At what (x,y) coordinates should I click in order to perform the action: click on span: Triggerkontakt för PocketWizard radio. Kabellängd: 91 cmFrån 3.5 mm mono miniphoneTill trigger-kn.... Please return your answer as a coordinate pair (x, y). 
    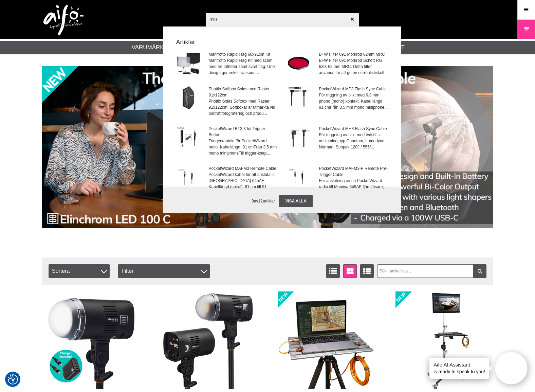
    Looking at the image, I should click on (243, 147).